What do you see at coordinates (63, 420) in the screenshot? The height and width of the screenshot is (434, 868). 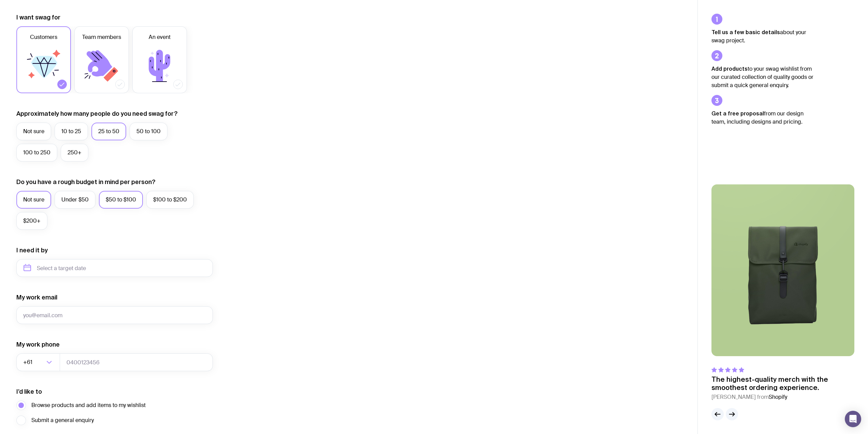 I see `span: Submit a general enquiry` at bounding box center [63, 420].